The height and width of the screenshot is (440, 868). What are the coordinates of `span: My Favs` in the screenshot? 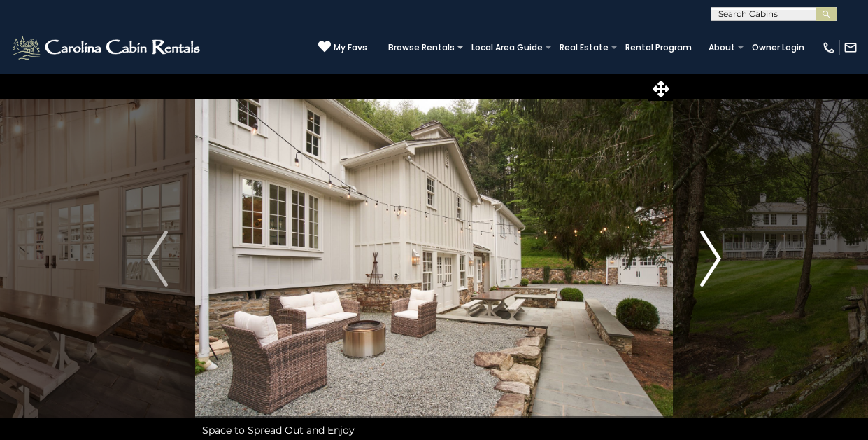 It's located at (350, 48).